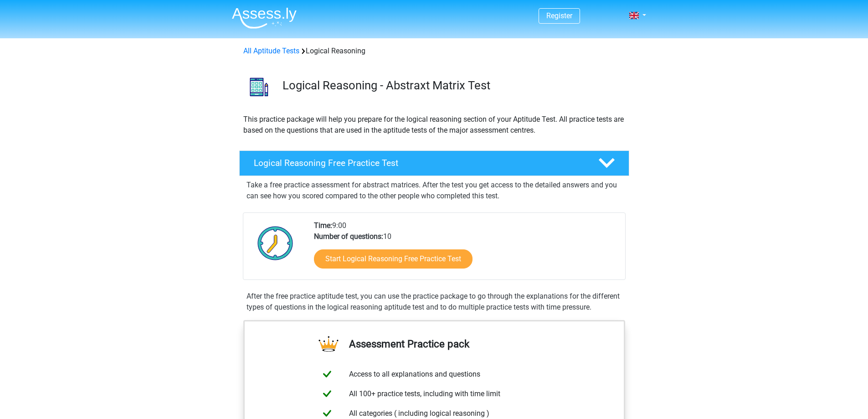 The height and width of the screenshot is (419, 868). What do you see at coordinates (434, 125) in the screenshot?
I see `p: This practice package will help you prepare for the logical reasoning section of your Aptitude Te...` at bounding box center [434, 125].